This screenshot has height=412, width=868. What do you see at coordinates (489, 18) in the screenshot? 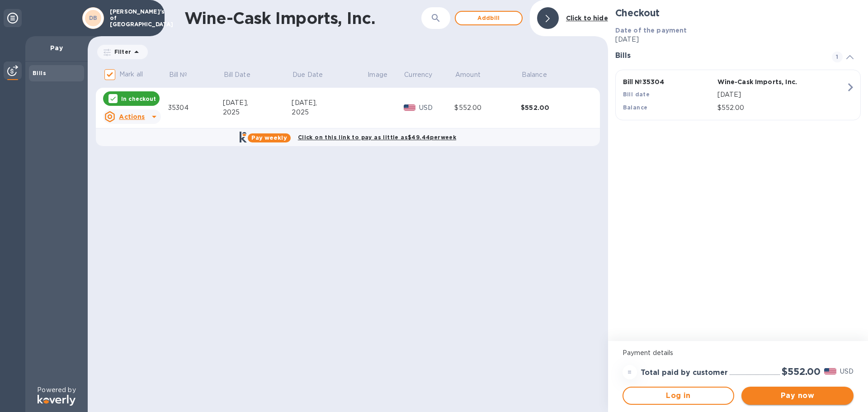
I see `span: Add bill` at bounding box center [489, 18].